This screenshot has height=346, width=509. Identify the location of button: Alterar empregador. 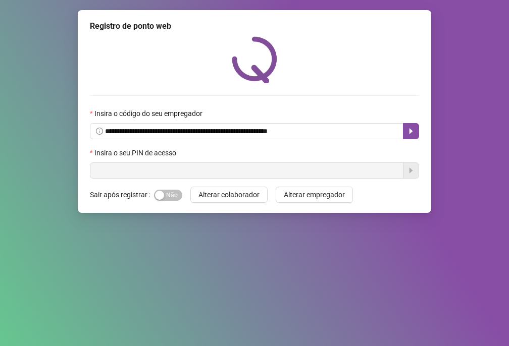
(314, 195).